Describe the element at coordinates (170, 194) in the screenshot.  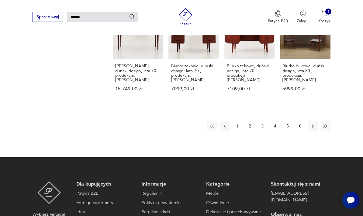
I see `a: Regulamin` at that location.